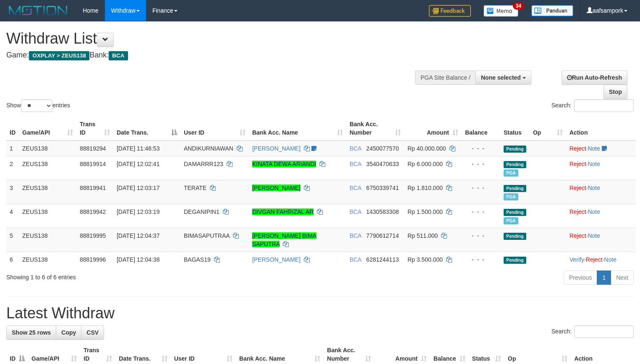 This screenshot has width=640, height=364. Describe the element at coordinates (615, 92) in the screenshot. I see `a: Stop` at that location.